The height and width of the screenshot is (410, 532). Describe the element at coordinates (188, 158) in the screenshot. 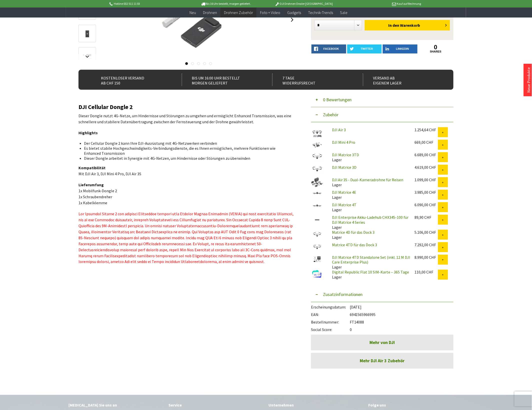

I see `li: Dieser Dongle arbeitet in Synergie mit 4G-Netzen, um Hindernisse oder Störungen zu überwinden` at that location.